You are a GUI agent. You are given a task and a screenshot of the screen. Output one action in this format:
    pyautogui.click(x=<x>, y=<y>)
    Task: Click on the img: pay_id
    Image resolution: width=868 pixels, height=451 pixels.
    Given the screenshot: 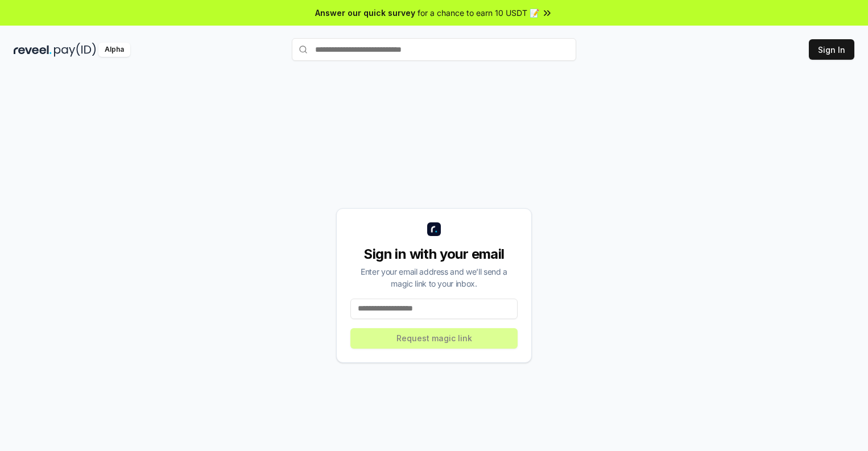 What is the action you would take?
    pyautogui.click(x=75, y=50)
    